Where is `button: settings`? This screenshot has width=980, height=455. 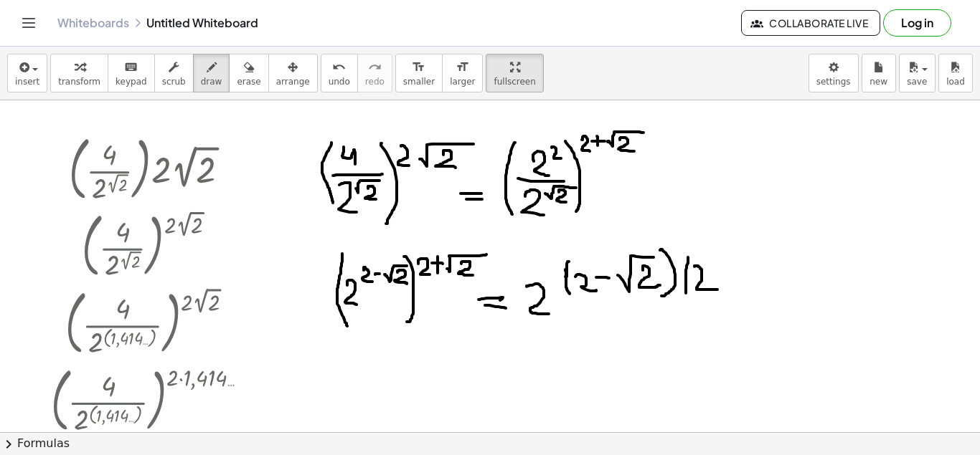
button: settings is located at coordinates (834, 74).